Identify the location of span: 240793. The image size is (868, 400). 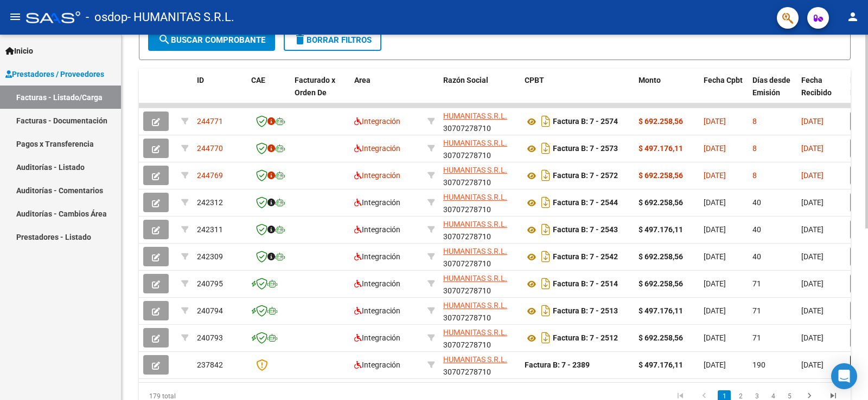
(210, 338).